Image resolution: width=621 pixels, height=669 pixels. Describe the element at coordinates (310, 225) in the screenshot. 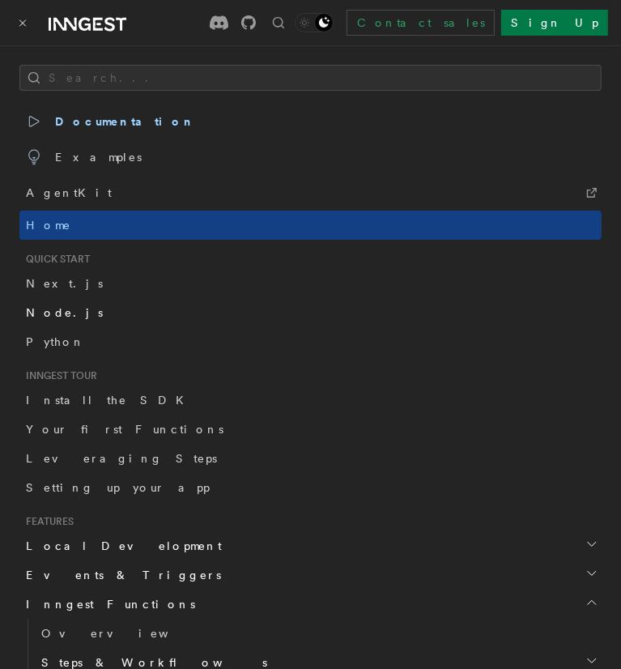

I see `a: Home` at that location.